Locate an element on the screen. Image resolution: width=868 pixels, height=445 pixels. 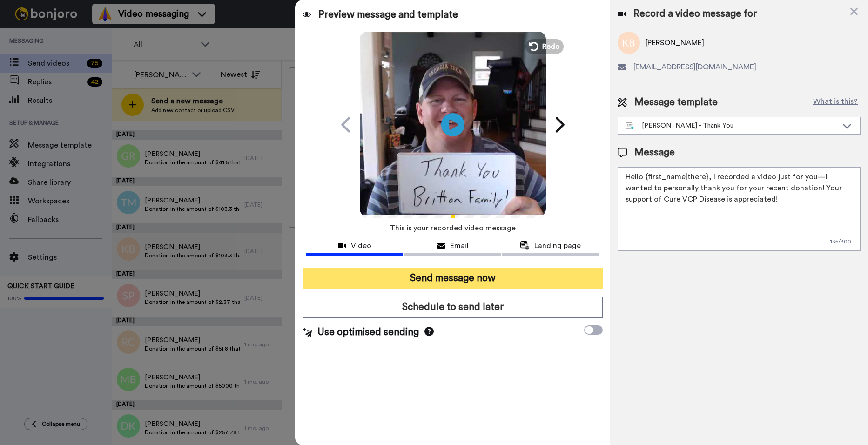
button: What is this? is located at coordinates (835, 102).